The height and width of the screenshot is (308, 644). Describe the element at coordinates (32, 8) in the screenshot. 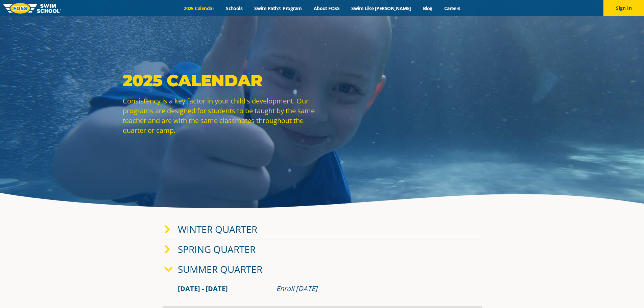

I see `img: FOSS Swim School Logo` at that location.